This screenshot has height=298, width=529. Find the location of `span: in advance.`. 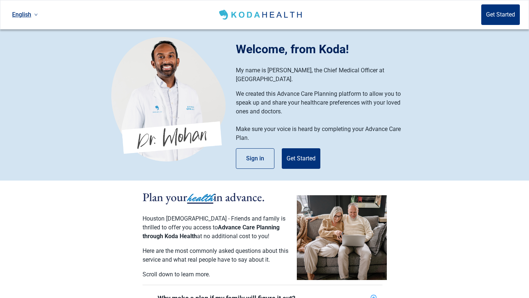

span: in advance. is located at coordinates (239, 197).